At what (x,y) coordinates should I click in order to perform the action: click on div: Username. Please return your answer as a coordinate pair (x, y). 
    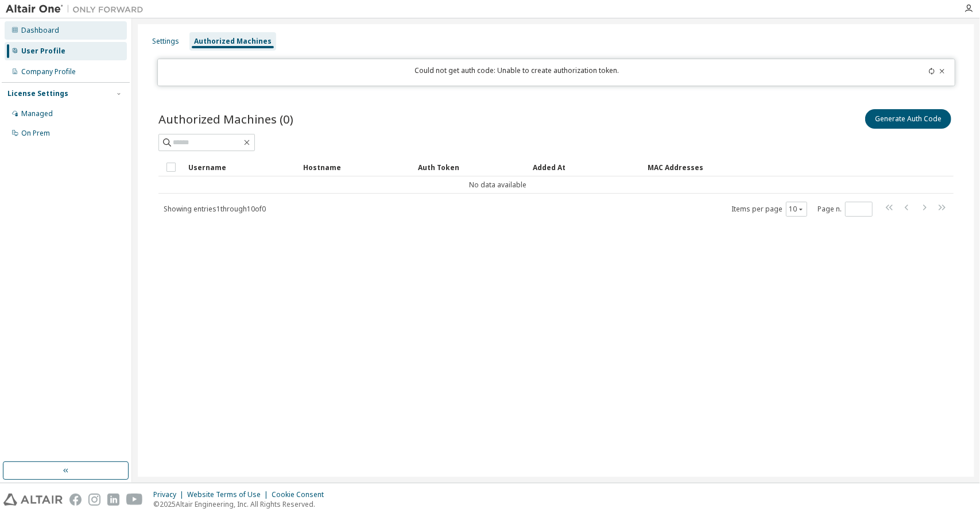
    Looking at the image, I should click on (241, 167).